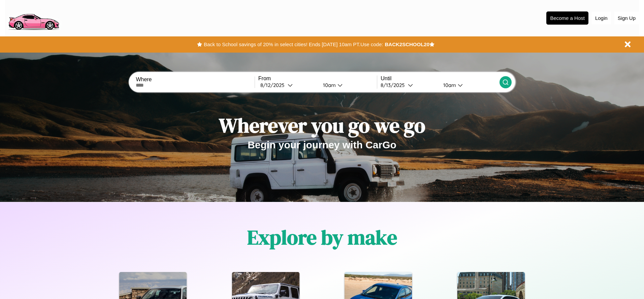  What do you see at coordinates (288, 85) in the screenshot?
I see `button: 8/12/2025` at bounding box center [288, 85].